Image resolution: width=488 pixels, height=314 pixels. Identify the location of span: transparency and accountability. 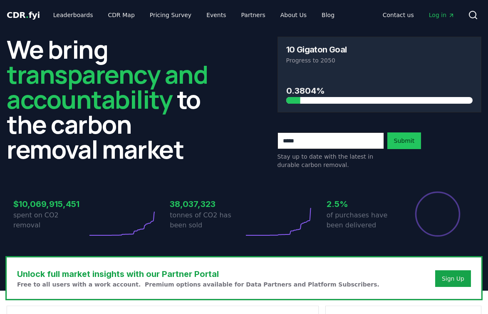
(107, 87).